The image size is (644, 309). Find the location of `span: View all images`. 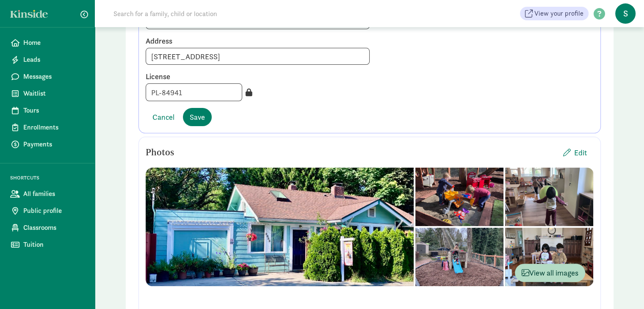

span: View all images is located at coordinates (550, 272).